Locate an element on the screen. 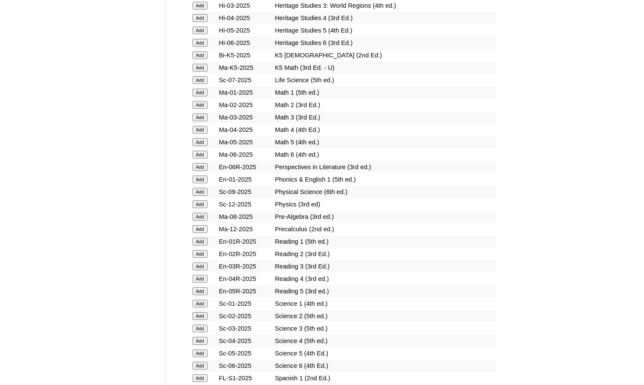  td: Sc-05-2025 is located at coordinates (246, 353).